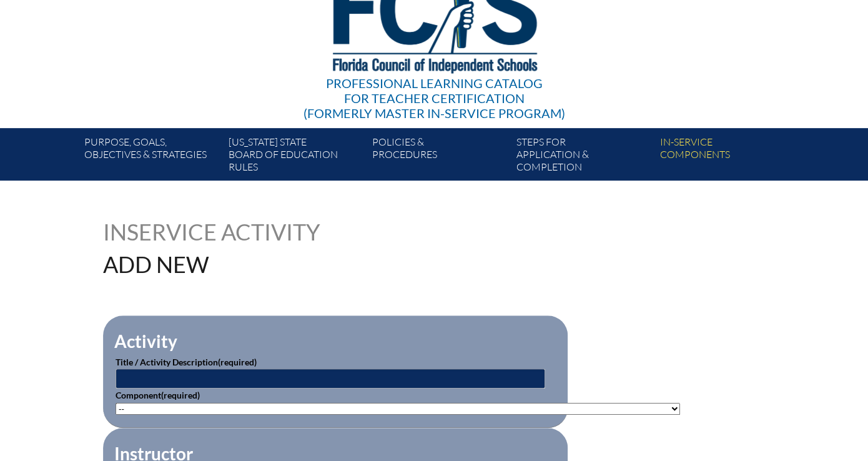  I want to click on span: for Teacher Certification, so click(434, 98).